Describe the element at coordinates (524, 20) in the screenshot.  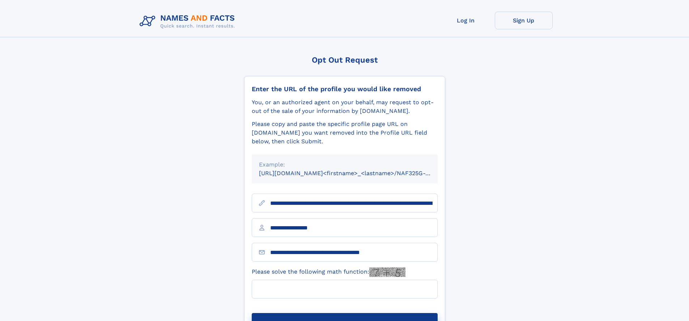
I see `a: Sign Up` at that location.